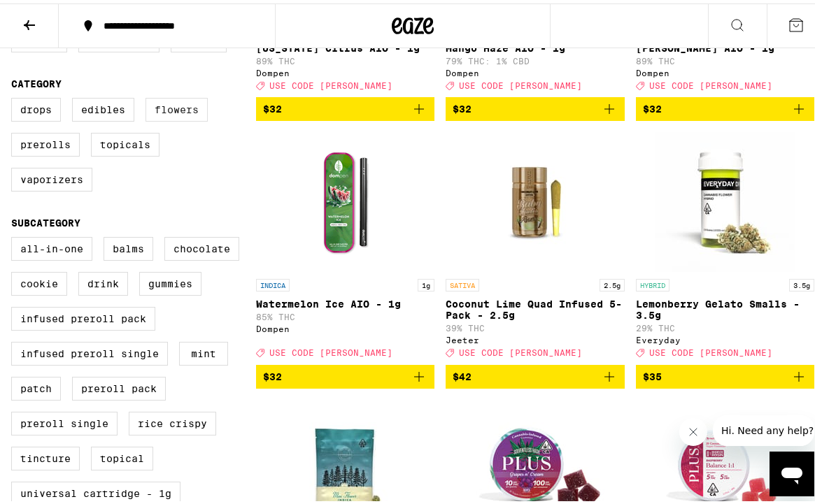 This screenshot has height=504, width=815. Describe the element at coordinates (46, 141) in the screenshot. I see `label: Prerolls` at that location.